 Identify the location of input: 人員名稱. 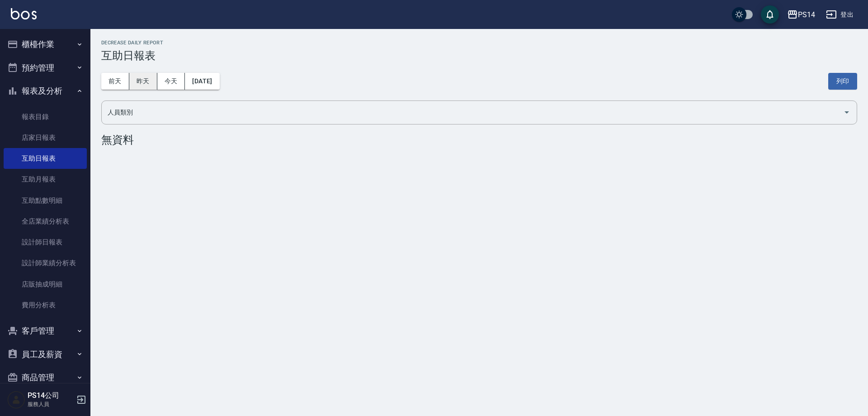
(473, 112).